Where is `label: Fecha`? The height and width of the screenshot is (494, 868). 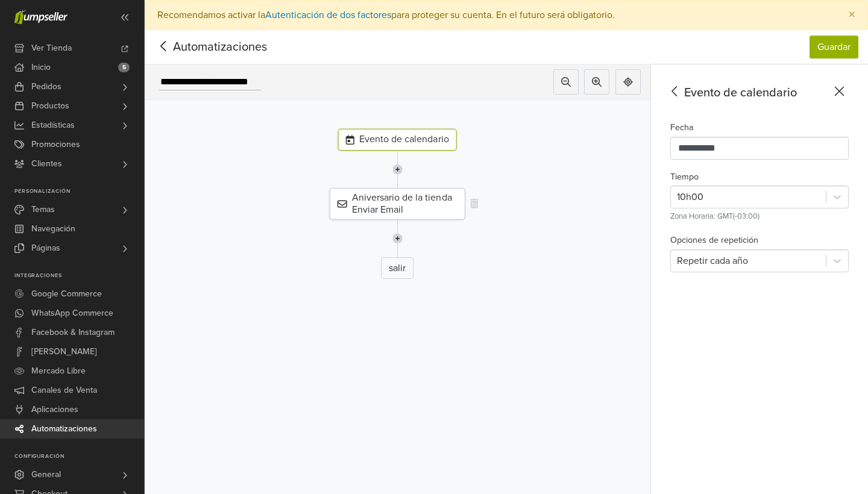
label: Fecha is located at coordinates (682, 128).